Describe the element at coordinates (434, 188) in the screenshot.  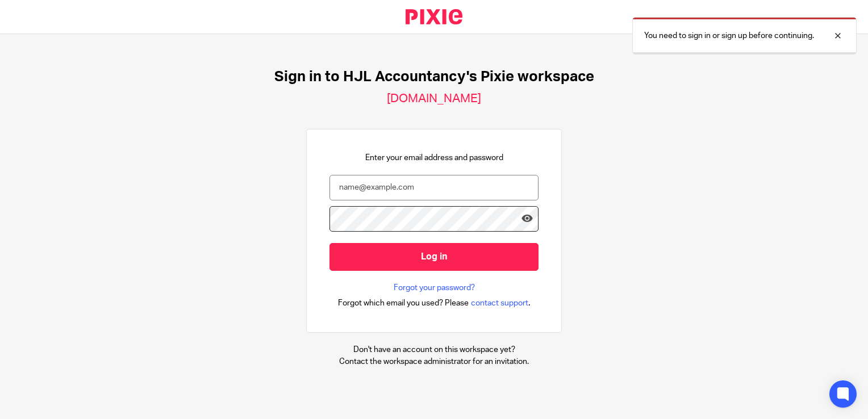
I see `input: name@example.com` at that location.